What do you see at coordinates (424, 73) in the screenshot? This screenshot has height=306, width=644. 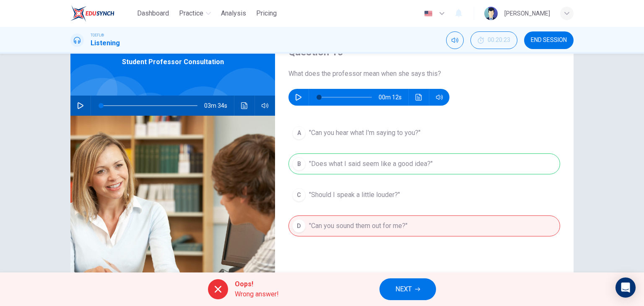 I see `span: What does the professor mean when she says this?` at bounding box center [424, 73].